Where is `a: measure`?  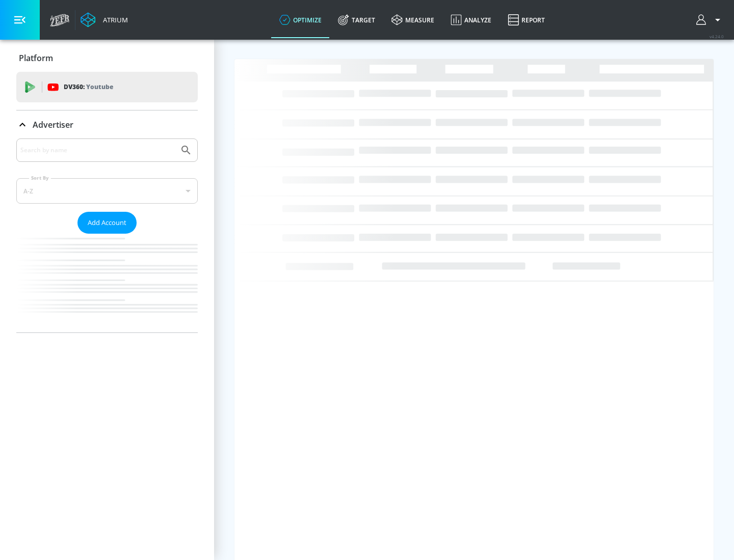
a: measure is located at coordinates (412, 20).